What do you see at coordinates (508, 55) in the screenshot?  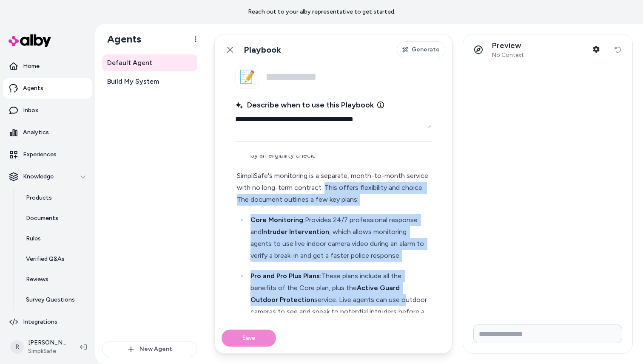 I see `span: No Context` at bounding box center [508, 55].